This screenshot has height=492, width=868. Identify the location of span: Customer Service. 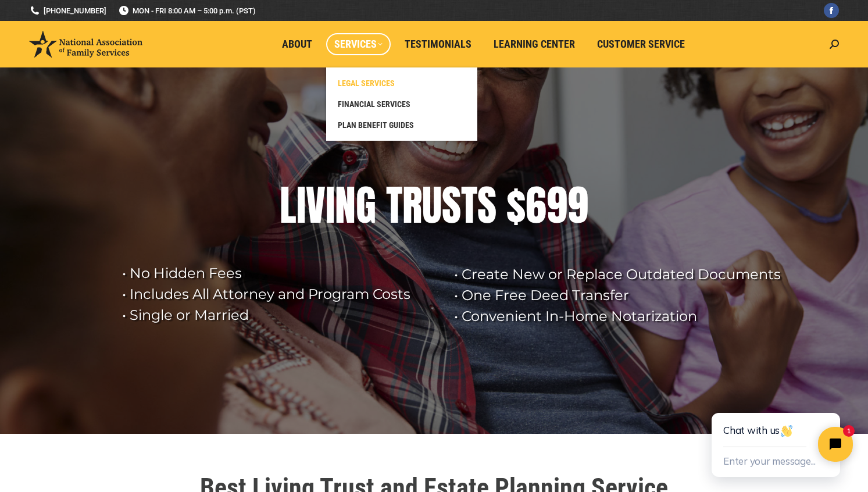
(640, 45).